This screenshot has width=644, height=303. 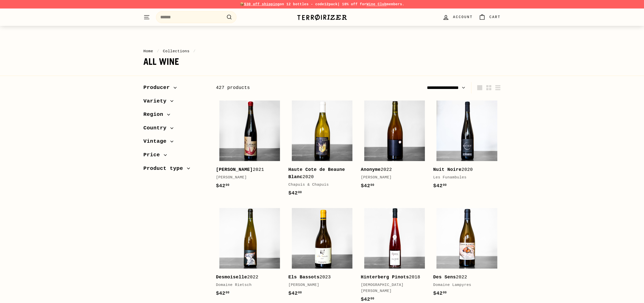 I want to click on button: Country, so click(x=176, y=129).